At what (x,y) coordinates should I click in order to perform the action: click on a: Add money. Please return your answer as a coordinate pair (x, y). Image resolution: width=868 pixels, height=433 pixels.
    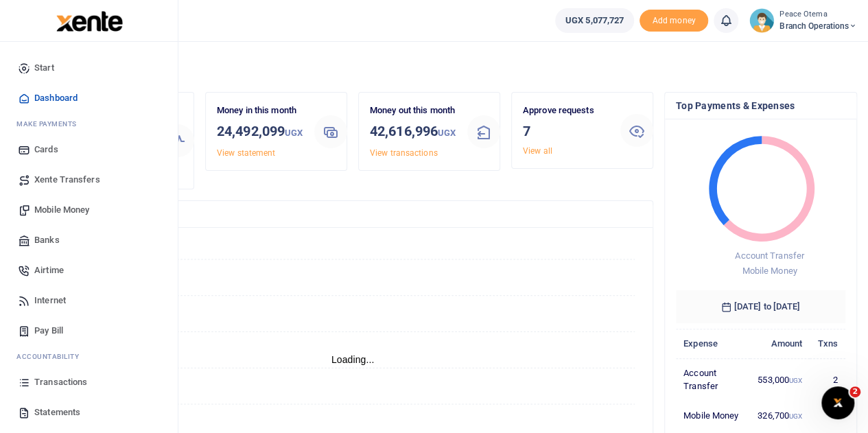
    Looking at the image, I should click on (674, 19).